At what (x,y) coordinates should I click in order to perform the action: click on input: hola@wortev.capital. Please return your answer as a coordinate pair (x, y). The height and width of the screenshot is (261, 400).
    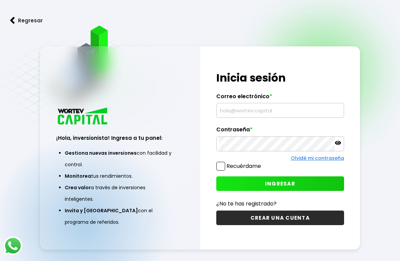
    Looking at the image, I should click on (280, 111).